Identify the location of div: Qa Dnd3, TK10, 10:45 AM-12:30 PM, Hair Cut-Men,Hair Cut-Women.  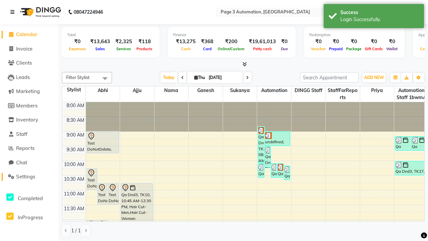
(137, 208).